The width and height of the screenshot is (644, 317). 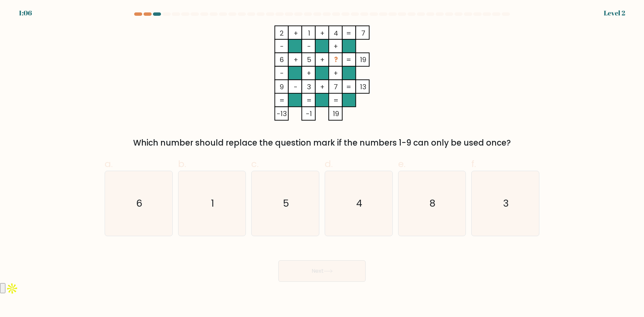 I want to click on tspan: 6, so click(x=282, y=60).